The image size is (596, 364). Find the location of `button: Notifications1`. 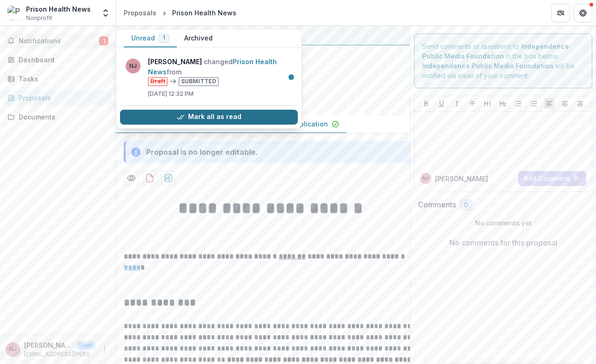

button: Notifications1 is located at coordinates (57, 41).